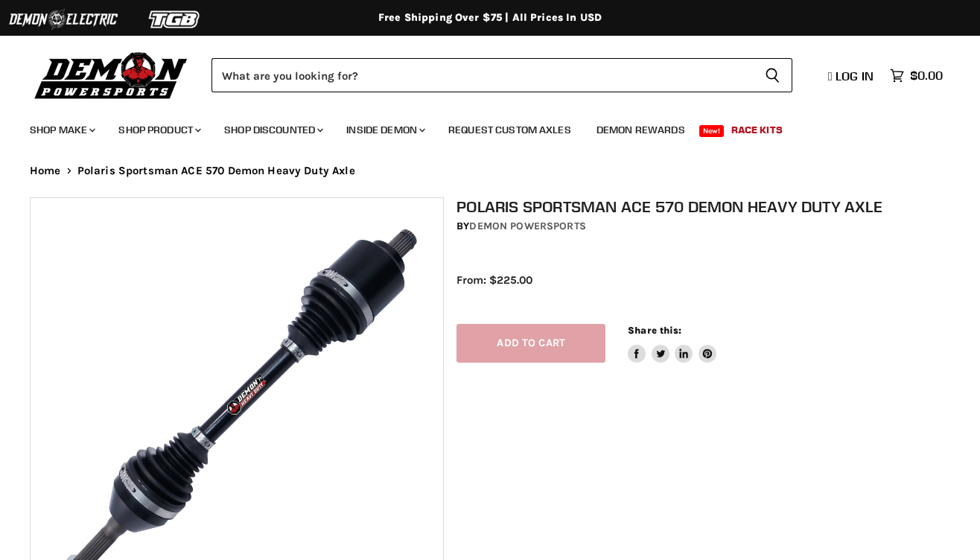 The width and height of the screenshot is (980, 560). What do you see at coordinates (655, 330) in the screenshot?
I see `span: Share this:` at bounding box center [655, 330].